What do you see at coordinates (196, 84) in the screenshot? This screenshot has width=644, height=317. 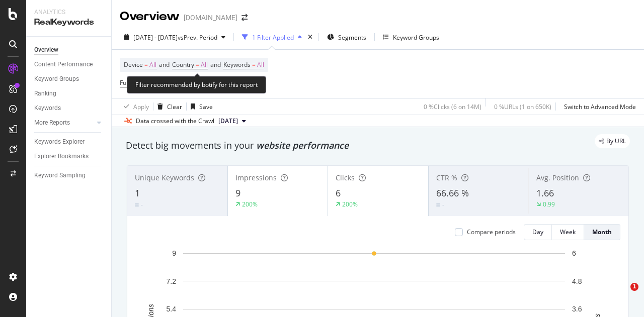 I see `div: Filter recommended by botify for this report` at bounding box center [196, 84].